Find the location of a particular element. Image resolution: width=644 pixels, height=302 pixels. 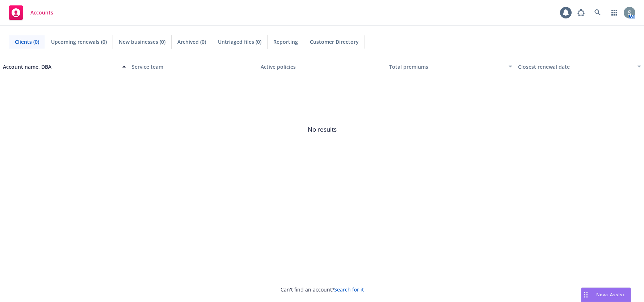

span: Customer Directory is located at coordinates (334, 41).